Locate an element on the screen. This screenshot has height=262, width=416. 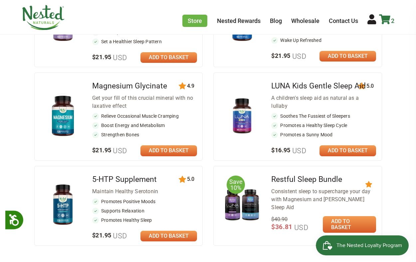
li: Strengthen Bones is located at coordinates (144, 135).